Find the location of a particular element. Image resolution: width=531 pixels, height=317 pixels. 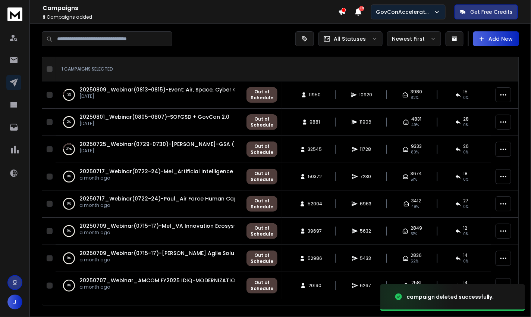

span: 52986 is located at coordinates (315, 258).